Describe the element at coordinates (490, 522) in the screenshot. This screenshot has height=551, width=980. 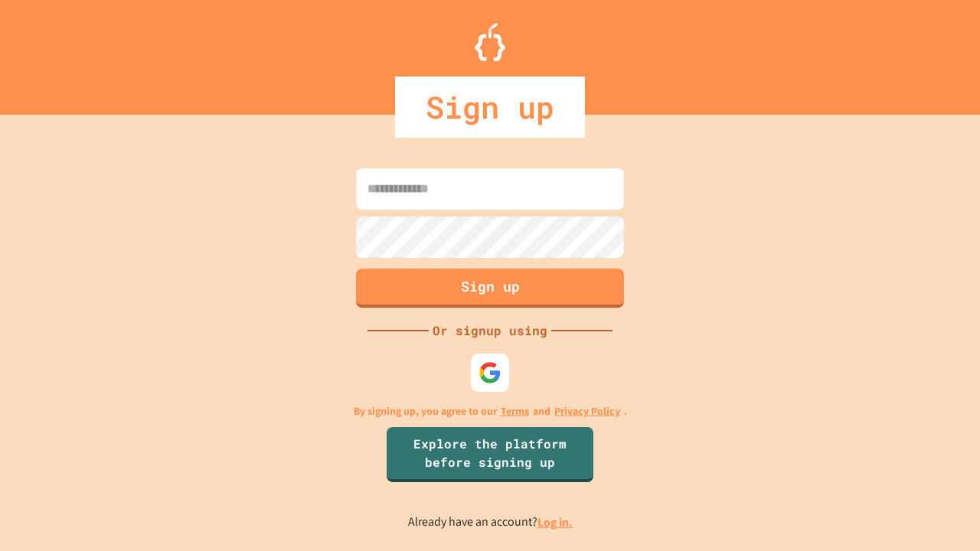
I see `p: Already have an account?` at that location.